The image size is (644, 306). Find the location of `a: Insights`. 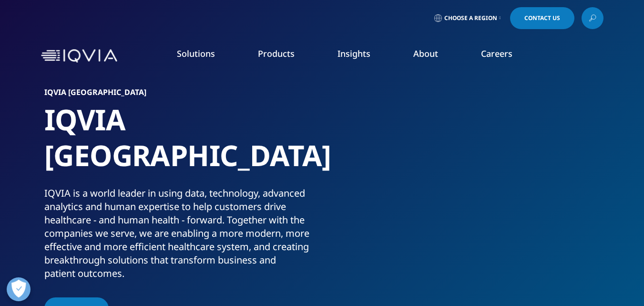

a: Insights is located at coordinates (354, 54).